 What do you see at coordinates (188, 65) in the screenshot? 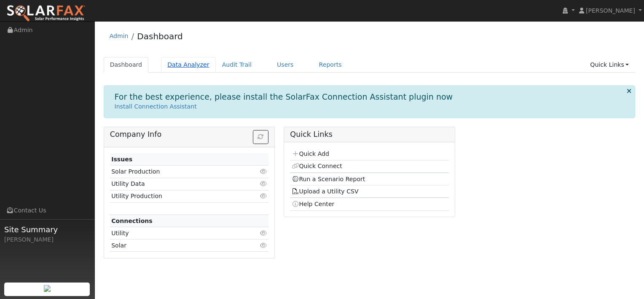
I see `a: Data Analyzer` at bounding box center [188, 65].